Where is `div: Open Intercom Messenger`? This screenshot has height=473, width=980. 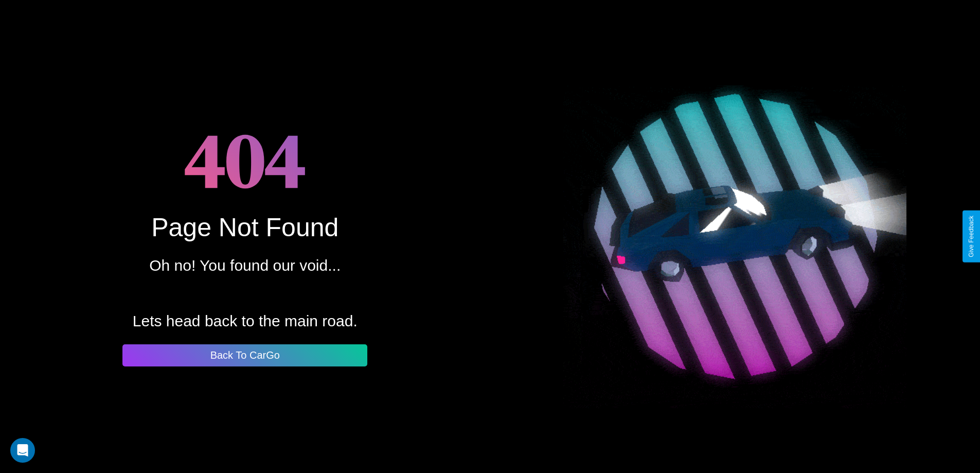 div: Open Intercom Messenger is located at coordinates (23, 450).